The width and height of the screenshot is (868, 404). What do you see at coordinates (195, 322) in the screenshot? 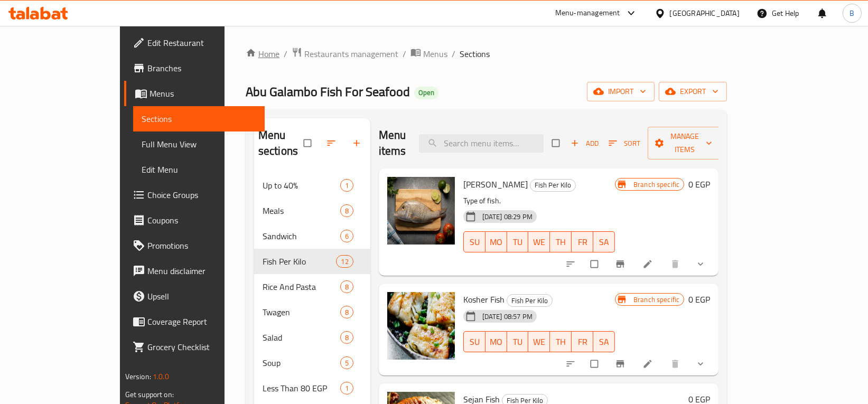
I see `a: Coverage Report` at bounding box center [195, 322].